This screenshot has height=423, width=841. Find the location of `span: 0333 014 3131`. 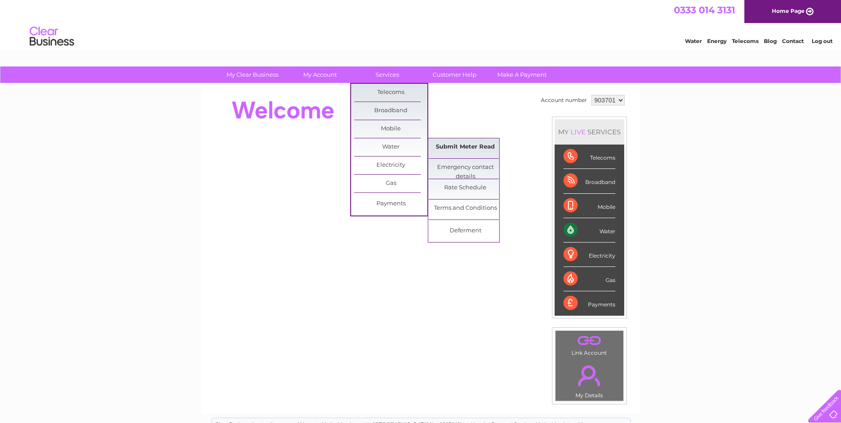

span: 0333 014 3131 is located at coordinates (704, 10).